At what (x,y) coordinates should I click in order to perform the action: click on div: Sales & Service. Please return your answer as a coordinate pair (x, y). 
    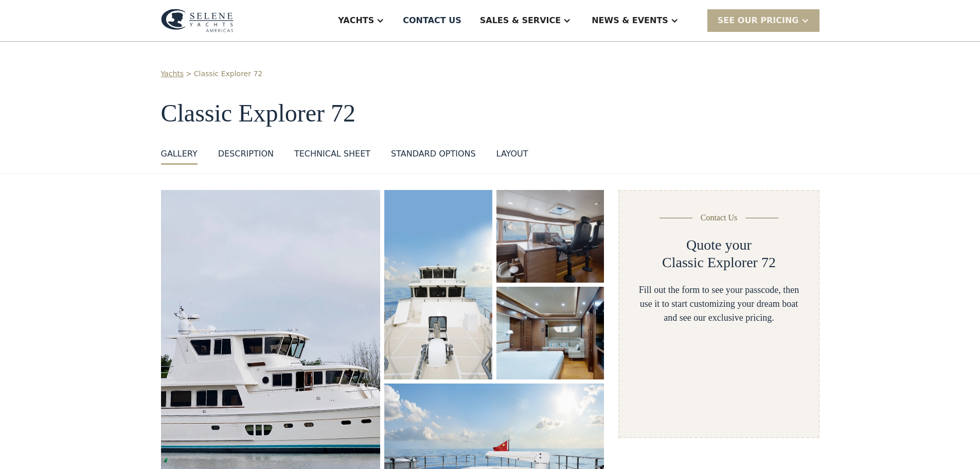
    Looking at the image, I should click on (520, 21).